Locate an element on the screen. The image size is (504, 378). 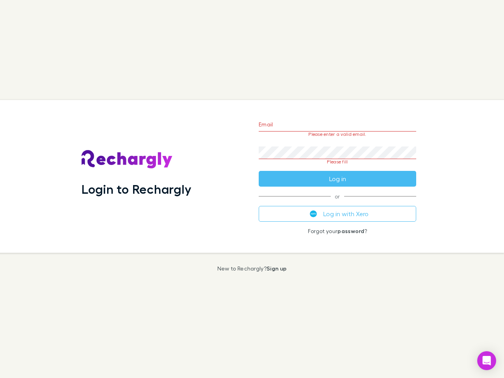
button: Log in is located at coordinates (337, 179).